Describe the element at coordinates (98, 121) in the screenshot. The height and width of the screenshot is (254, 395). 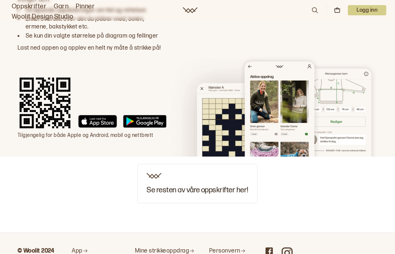
I see `img: App Store` at that location.